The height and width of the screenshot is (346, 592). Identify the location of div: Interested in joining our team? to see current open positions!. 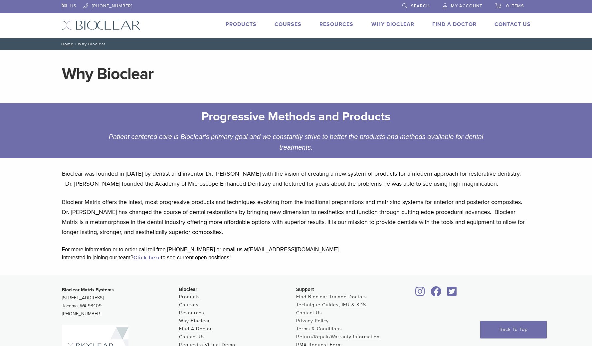
(296, 257).